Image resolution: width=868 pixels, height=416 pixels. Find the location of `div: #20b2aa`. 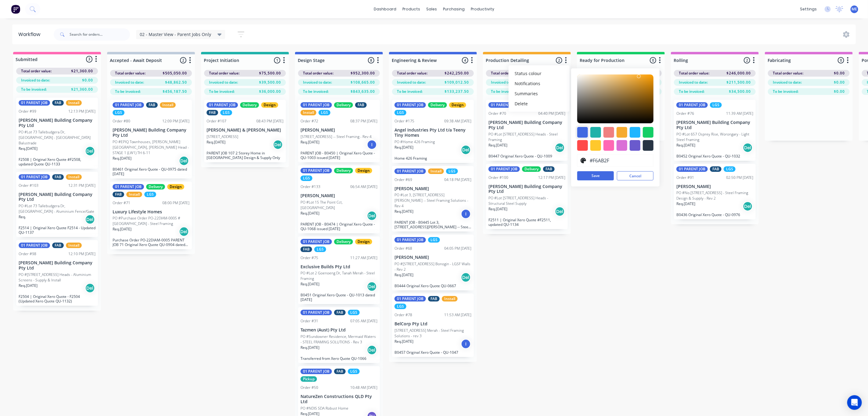

div: #20b2aa is located at coordinates (595, 132).